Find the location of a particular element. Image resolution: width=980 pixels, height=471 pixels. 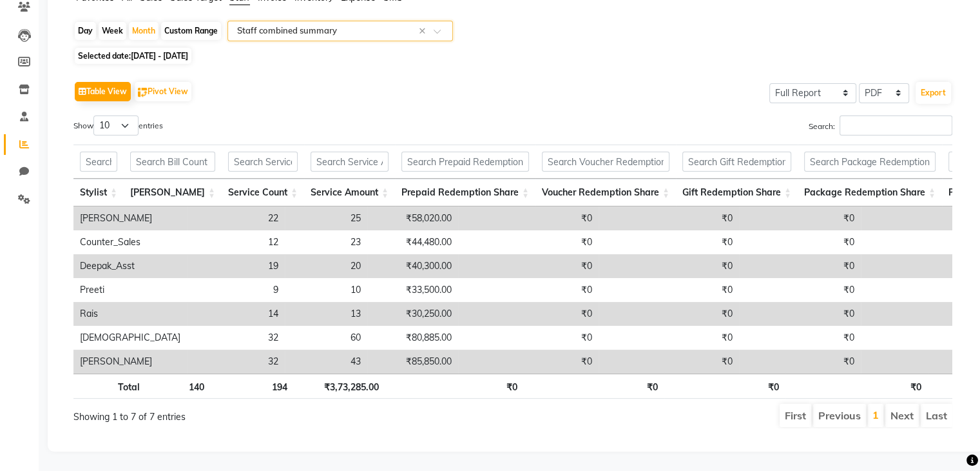

td: 10 is located at coordinates (326, 289).